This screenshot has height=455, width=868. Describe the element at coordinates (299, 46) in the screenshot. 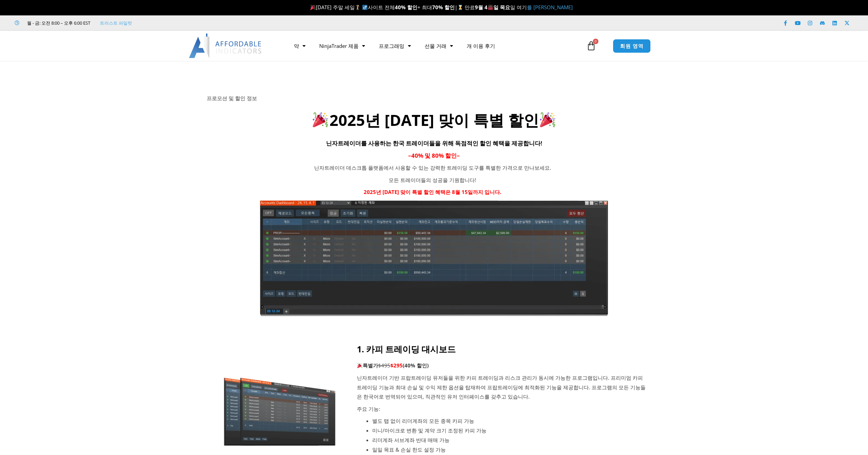

I see `a: 약` at that location.